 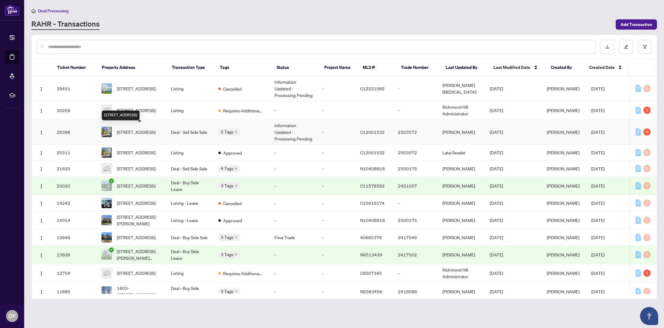 I want to click on td: Richmond Hill Administrator, so click(x=461, y=110).